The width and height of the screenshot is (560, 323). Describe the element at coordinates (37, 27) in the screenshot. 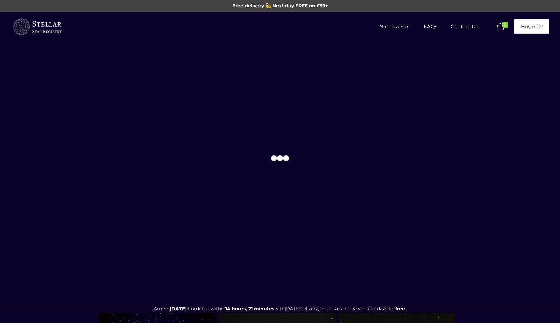

I see `img: buyastar-logo-transparent` at that location.